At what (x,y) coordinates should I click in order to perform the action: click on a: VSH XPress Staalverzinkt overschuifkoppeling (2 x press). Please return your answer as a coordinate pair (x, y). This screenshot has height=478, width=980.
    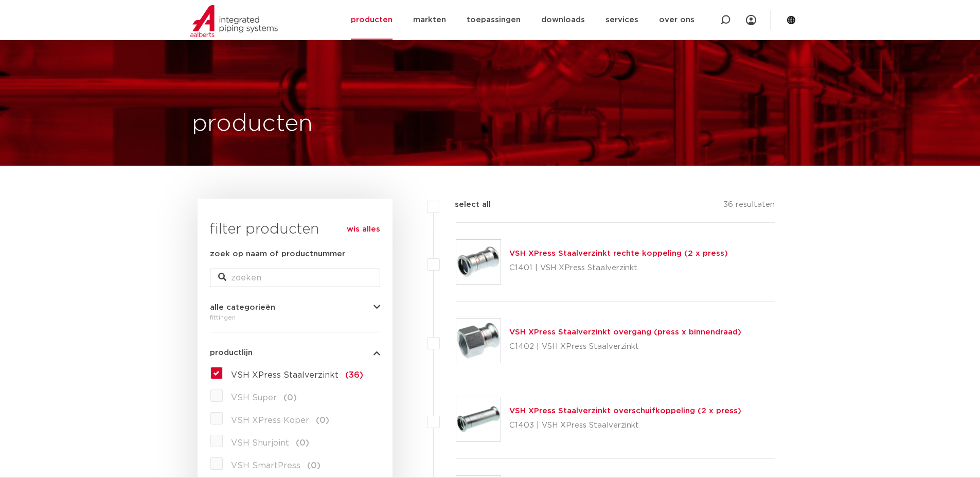
    Looking at the image, I should click on (625, 411).